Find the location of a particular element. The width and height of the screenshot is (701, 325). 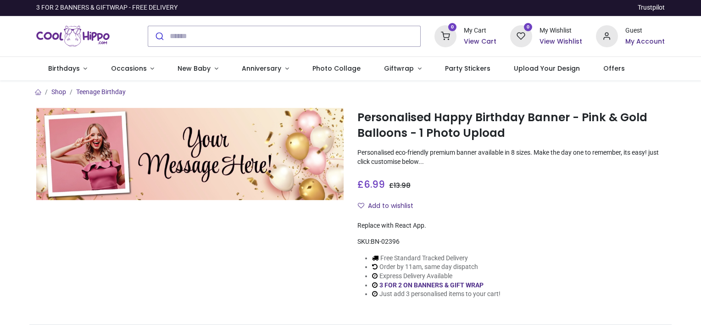

a: My Account is located at coordinates (645, 42).